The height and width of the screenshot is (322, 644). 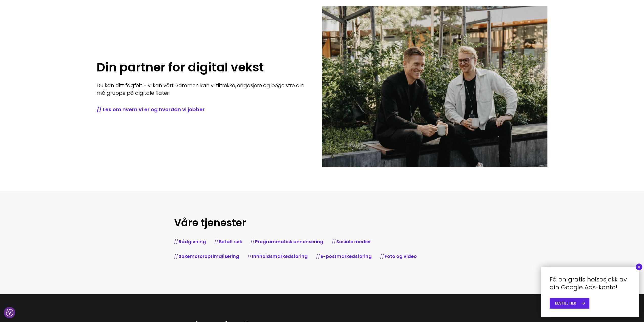 What do you see at coordinates (202, 109) in the screenshot?
I see `a: // Les om hvem vi er og hvordan vi jobber` at bounding box center [202, 109].